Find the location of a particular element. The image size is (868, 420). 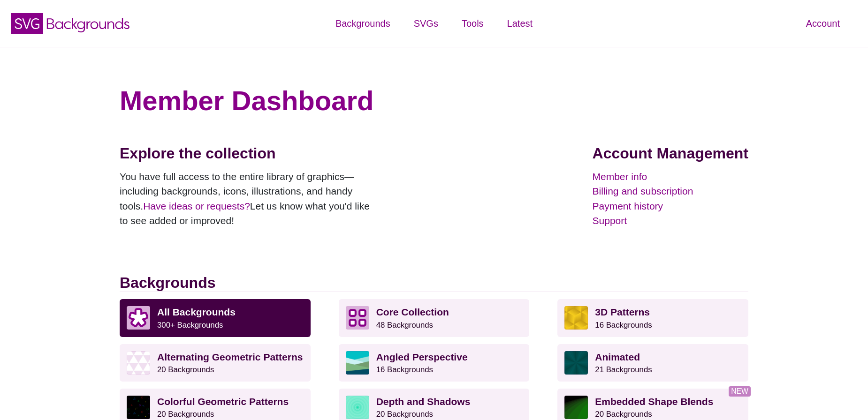

img: green layered rings within rings is located at coordinates (357, 407).